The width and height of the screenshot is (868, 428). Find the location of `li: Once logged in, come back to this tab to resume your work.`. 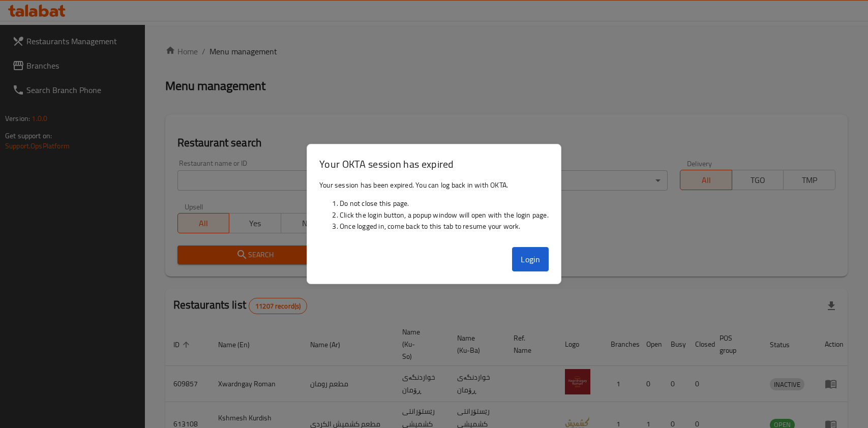

li: Once logged in, come back to this tab to resume your work. is located at coordinates (444, 226).